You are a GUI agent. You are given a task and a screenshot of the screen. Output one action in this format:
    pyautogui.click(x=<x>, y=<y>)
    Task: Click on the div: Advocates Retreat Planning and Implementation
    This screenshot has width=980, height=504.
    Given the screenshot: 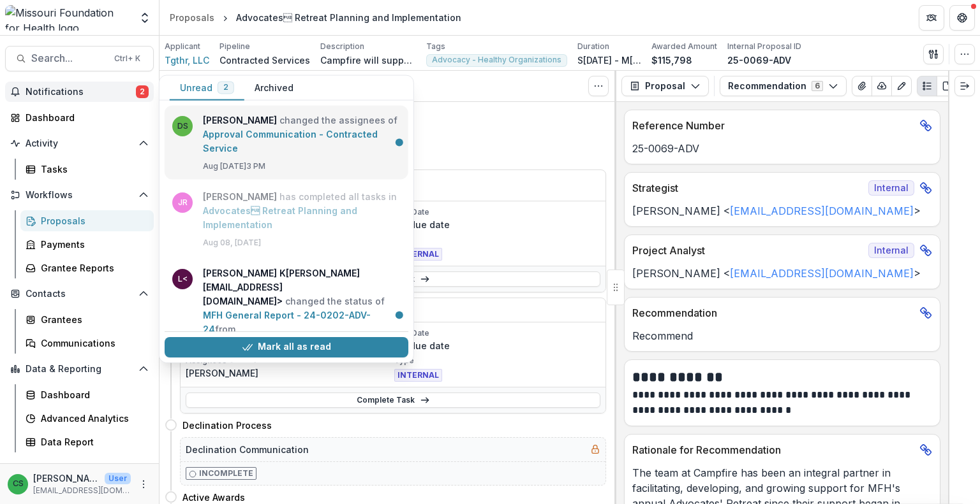 What is the action you would take?
    pyautogui.click(x=349, y=17)
    